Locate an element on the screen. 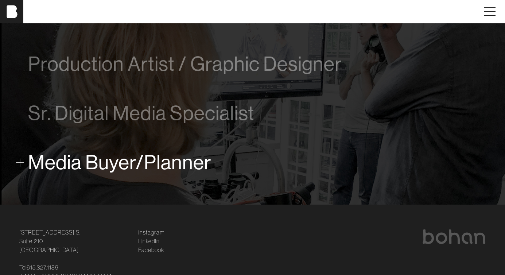 The height and width of the screenshot is (275, 505). a: LinkedIn is located at coordinates (149, 241).